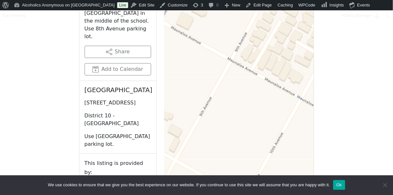 This screenshot has height=195, width=393. I want to click on a: Live, so click(123, 5).